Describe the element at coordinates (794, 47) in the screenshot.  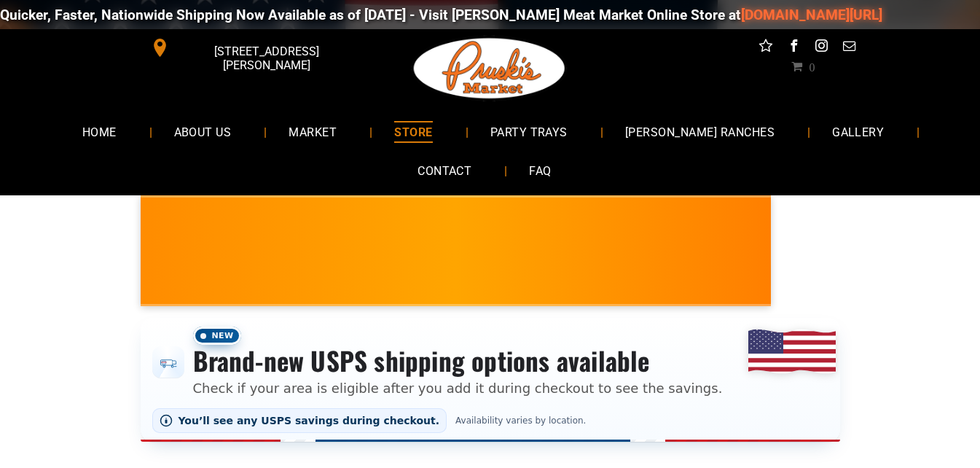
I see `a: facebook` at that location.